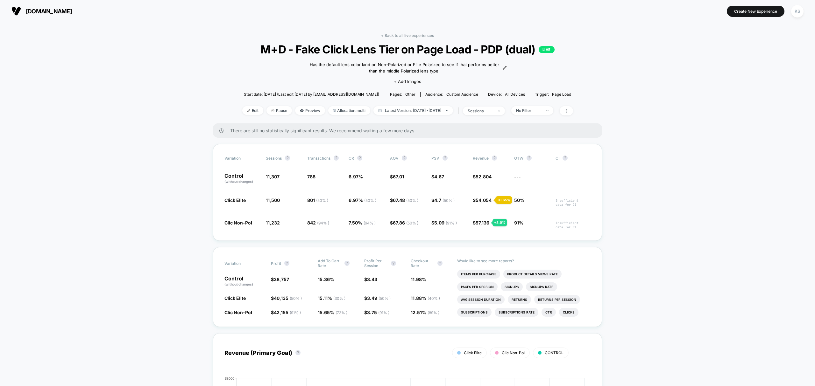  What do you see at coordinates (482, 223) in the screenshot?
I see `span: 57,136` at bounding box center [482, 223].